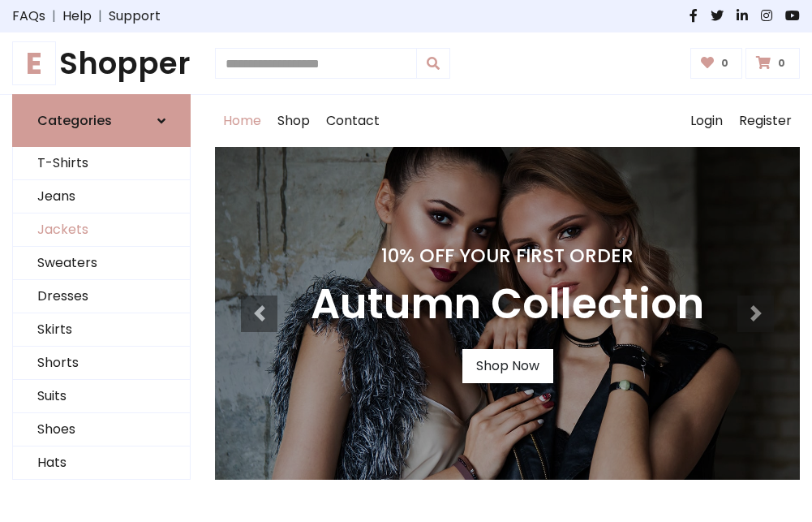 This screenshot has width=812, height=522. I want to click on a: Home, so click(242, 121).